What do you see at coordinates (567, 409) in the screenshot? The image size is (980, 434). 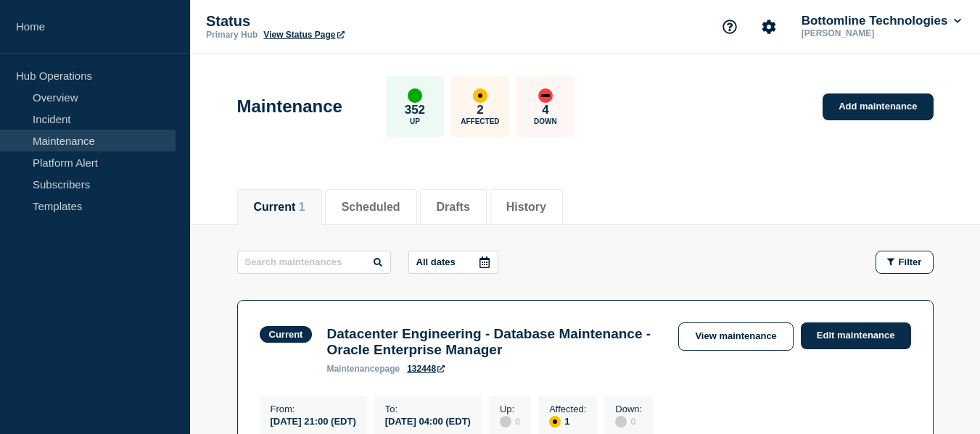 I see `p: Affected :` at bounding box center [567, 409].